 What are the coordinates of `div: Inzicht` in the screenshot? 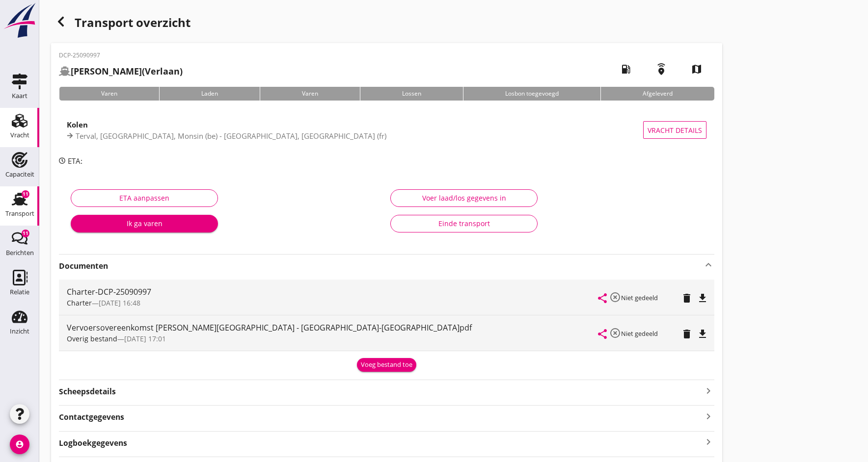 It's located at (20, 331).